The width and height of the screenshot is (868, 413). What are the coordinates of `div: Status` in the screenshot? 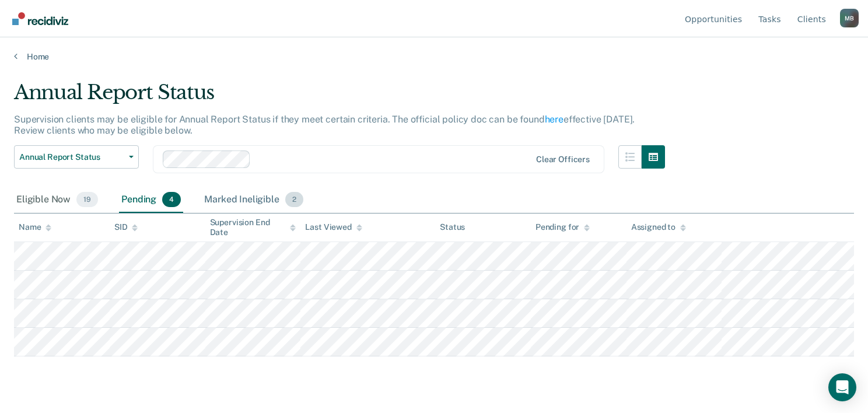 It's located at (452, 227).